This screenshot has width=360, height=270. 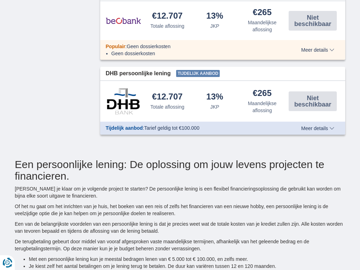 I want to click on li: Met een persoonlijke lening kun je meestal bedragen lenen van € 5.000 tot € 100.000, en zelfs meer., so click(x=187, y=259).